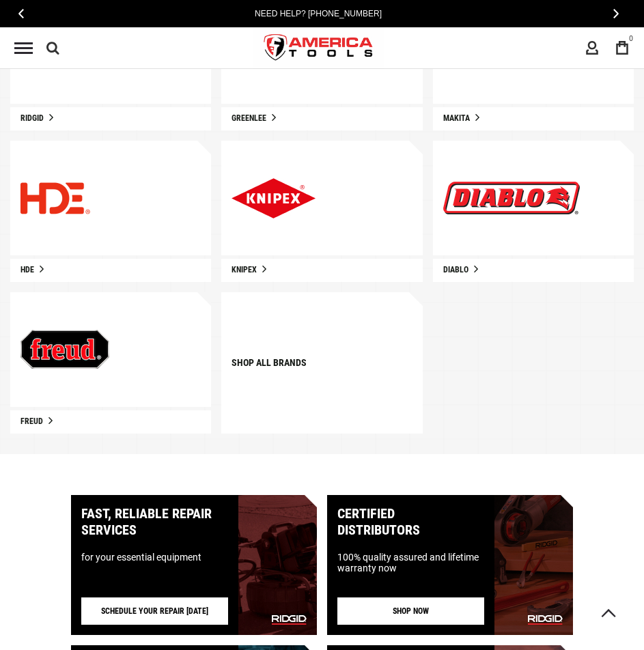  What do you see at coordinates (27, 270) in the screenshot?
I see `span: HDE` at bounding box center [27, 270].